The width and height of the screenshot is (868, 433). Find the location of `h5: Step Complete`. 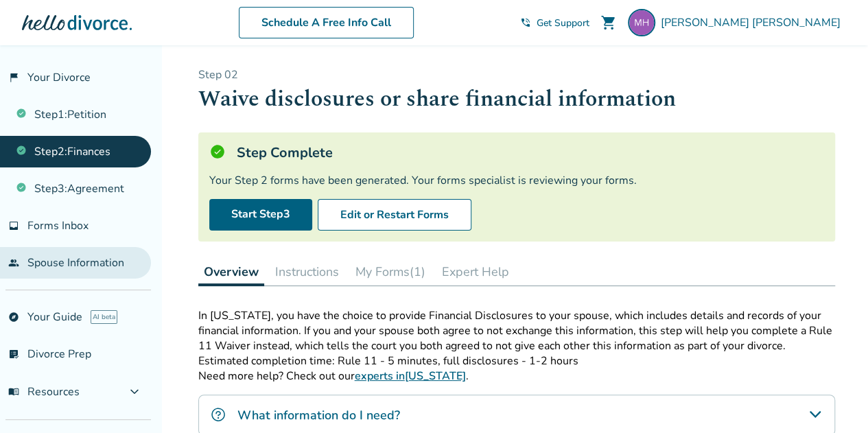

h5: Step Complete is located at coordinates (285, 153).